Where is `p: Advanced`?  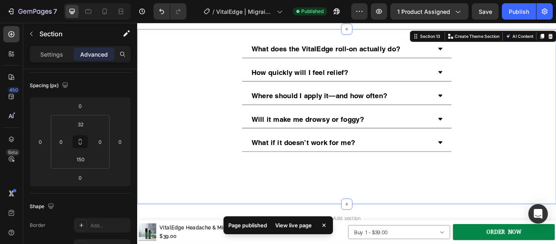
p: Advanced is located at coordinates (94, 54).